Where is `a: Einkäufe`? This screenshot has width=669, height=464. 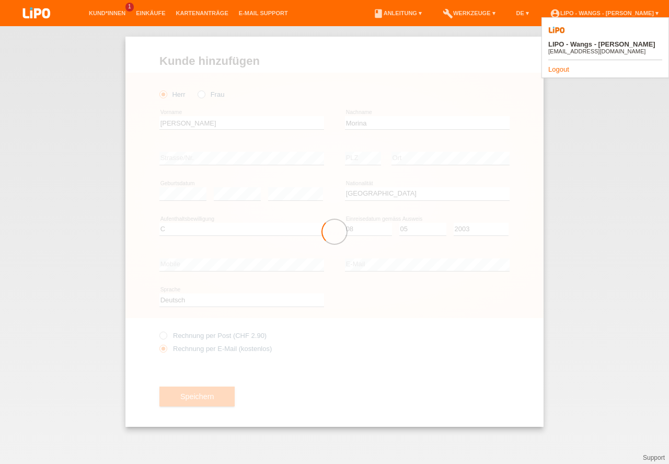 a: Einkäufe is located at coordinates (151, 13).